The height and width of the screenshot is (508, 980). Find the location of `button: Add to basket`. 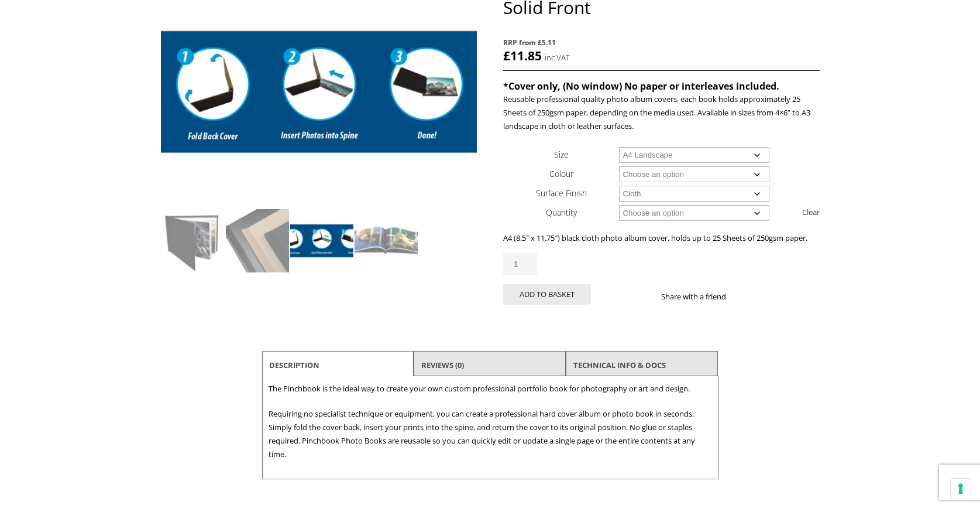

button: Add to basket is located at coordinates (547, 294).